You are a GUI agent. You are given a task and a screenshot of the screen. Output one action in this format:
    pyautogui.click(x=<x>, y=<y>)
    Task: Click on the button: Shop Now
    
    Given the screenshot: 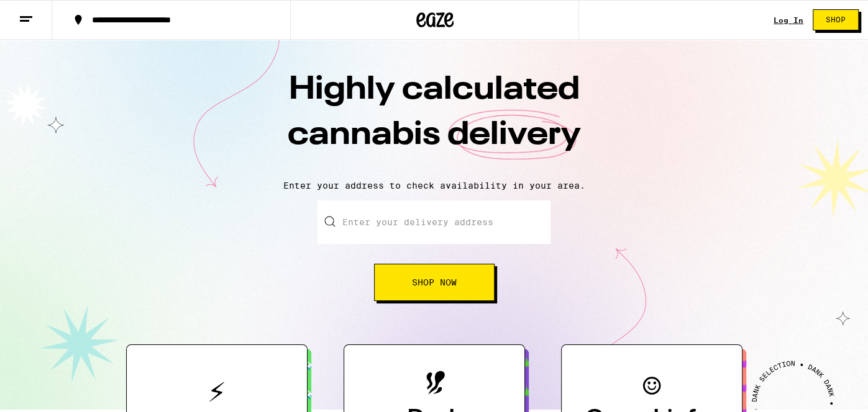 What is the action you would take?
    pyautogui.click(x=434, y=282)
    